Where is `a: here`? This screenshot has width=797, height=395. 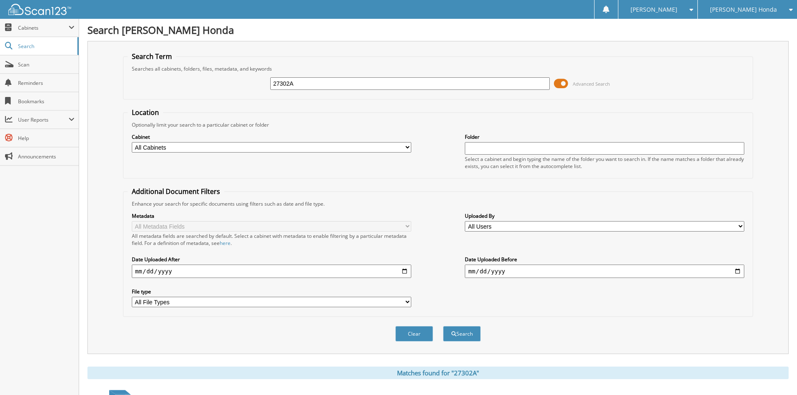
a: here is located at coordinates (225, 243).